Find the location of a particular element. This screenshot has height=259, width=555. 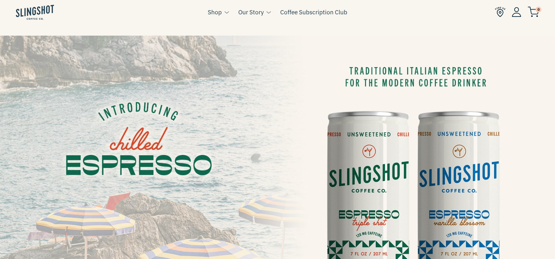

img: Account is located at coordinates (517, 12).